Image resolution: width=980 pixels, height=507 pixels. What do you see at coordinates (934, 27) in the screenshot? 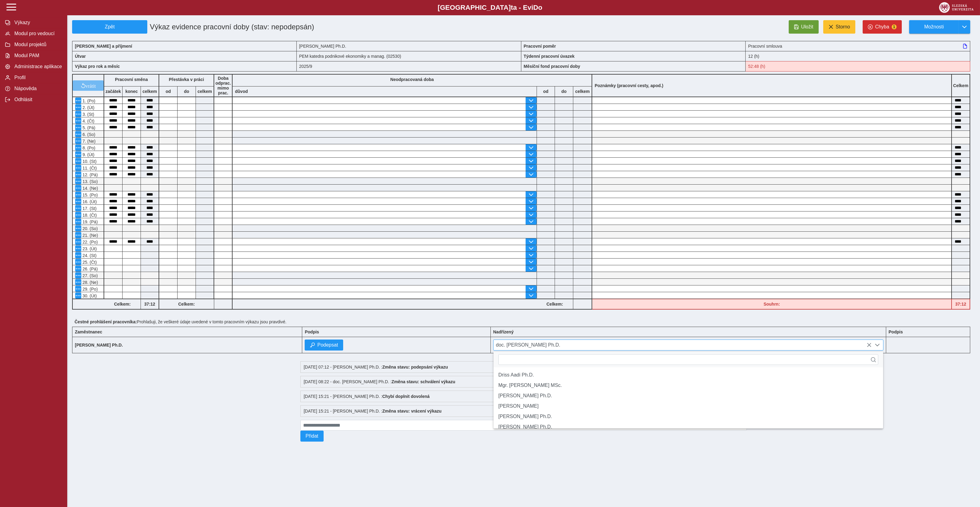
I see `span: Možnosti` at bounding box center [934, 27].